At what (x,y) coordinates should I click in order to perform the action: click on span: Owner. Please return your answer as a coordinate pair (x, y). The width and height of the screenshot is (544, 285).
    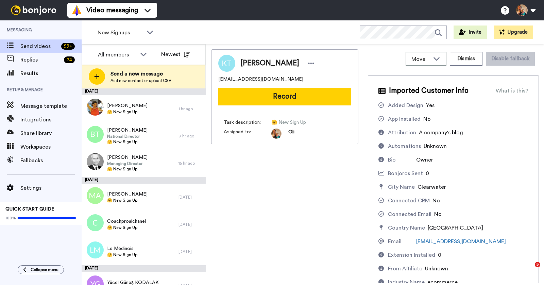
    Looking at the image, I should click on (425, 160).